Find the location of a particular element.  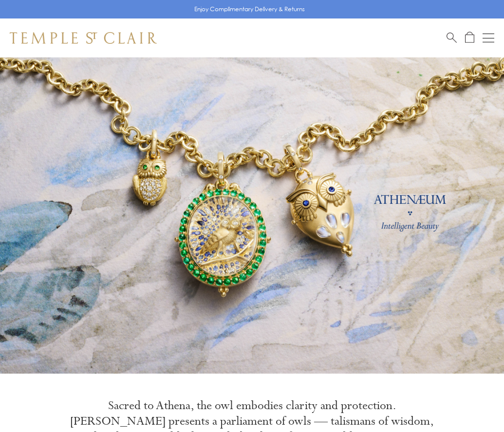

a: Open Shopping Bag is located at coordinates (470, 38).